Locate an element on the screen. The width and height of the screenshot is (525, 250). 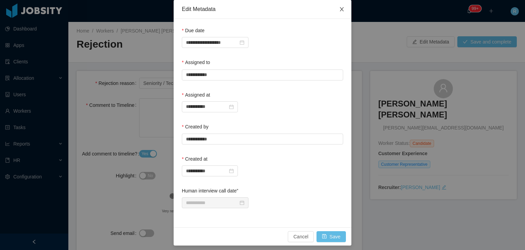
label: Human interview call date” is located at coordinates (210, 191).